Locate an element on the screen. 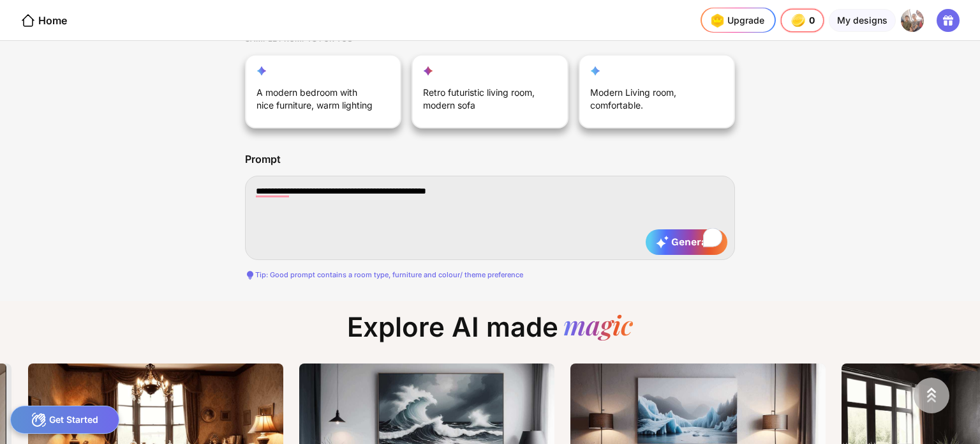  img: reimagine-star-icon.svg is located at coordinates (261, 71).